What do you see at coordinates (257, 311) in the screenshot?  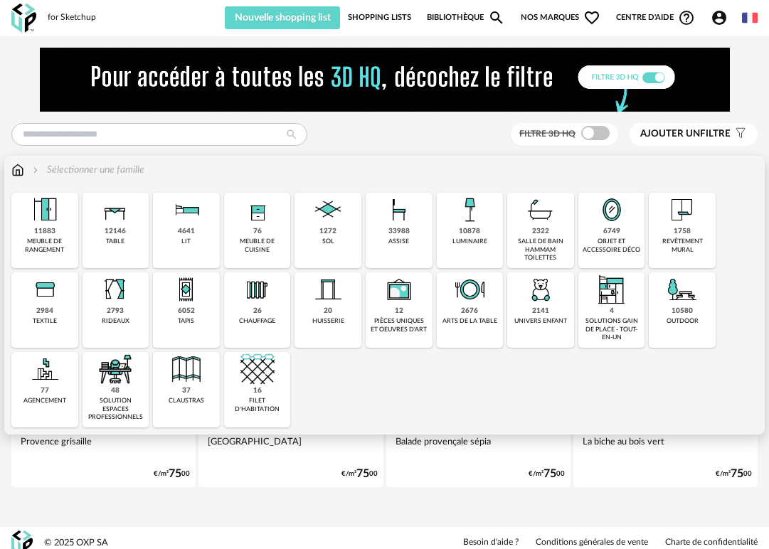 I see `div: 26` at bounding box center [257, 311].